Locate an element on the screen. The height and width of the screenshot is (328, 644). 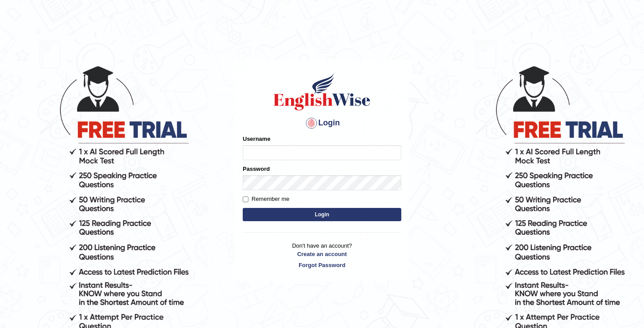
img: Logo of English Wise sign in for intelligent practice with AI is located at coordinates (322, 91).